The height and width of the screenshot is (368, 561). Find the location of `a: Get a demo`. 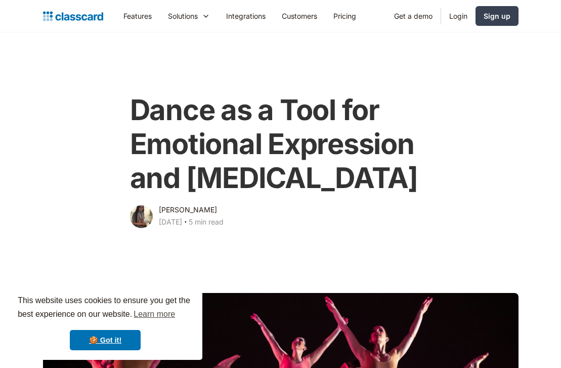

a: Get a demo is located at coordinates (414, 16).